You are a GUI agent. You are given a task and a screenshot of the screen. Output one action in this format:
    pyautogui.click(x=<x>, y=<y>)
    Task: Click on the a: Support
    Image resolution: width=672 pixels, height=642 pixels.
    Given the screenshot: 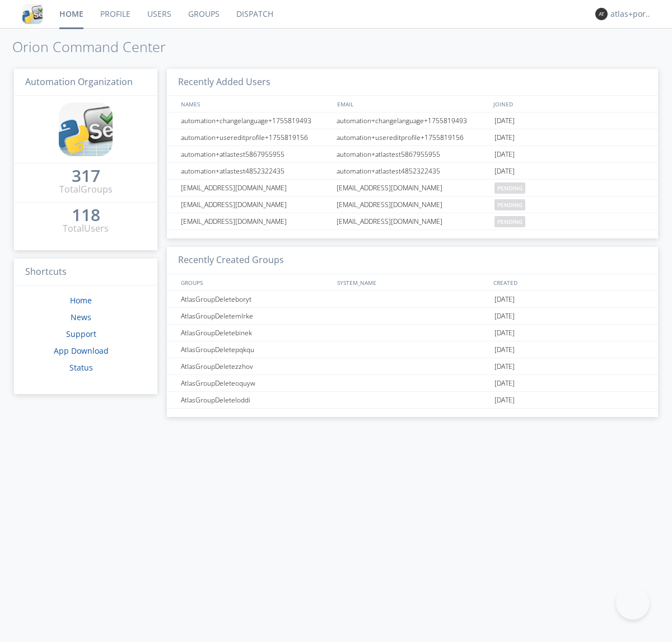 What is the action you would take?
    pyautogui.click(x=81, y=334)
    